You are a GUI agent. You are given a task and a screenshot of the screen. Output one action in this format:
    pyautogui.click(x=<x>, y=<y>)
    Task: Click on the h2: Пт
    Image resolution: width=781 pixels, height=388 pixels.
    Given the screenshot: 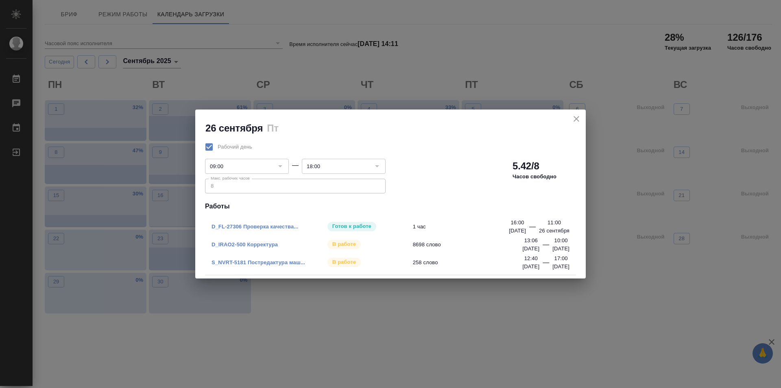 What is the action you would take?
    pyautogui.click(x=273, y=128)
    